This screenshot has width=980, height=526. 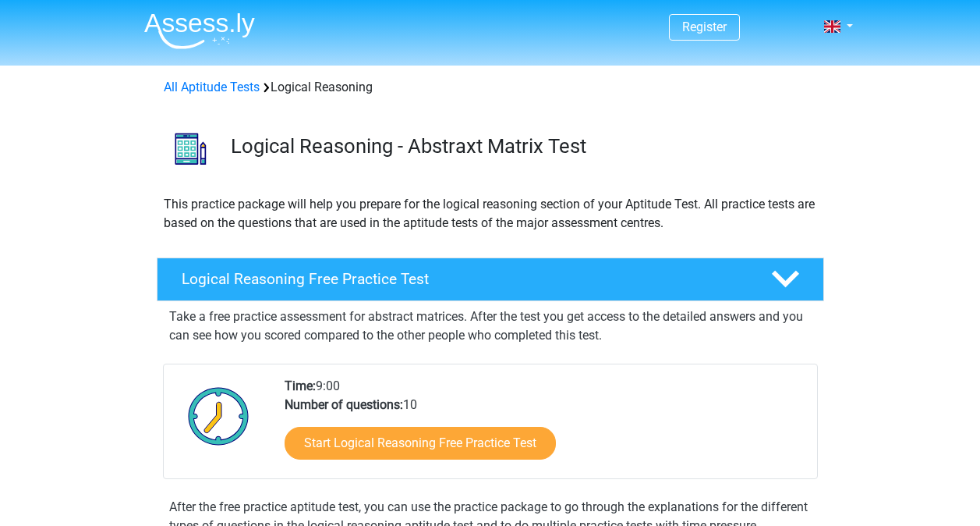 What do you see at coordinates (218, 416) in the screenshot?
I see `img: Clock` at bounding box center [218, 416].